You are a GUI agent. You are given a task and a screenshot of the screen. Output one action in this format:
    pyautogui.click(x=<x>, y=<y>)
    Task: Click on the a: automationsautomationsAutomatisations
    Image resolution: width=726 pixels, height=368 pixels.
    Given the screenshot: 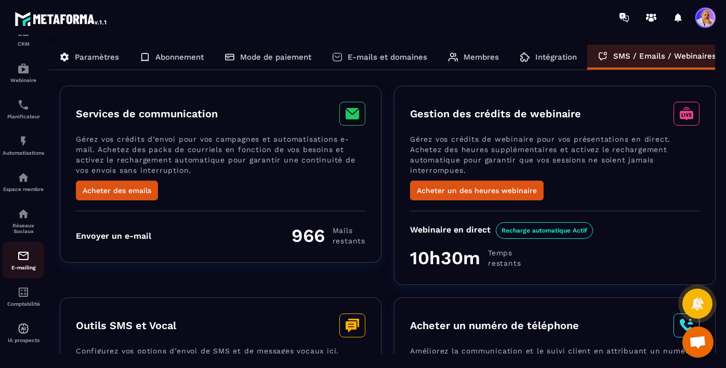 What is the action you would take?
    pyautogui.click(x=23, y=145)
    